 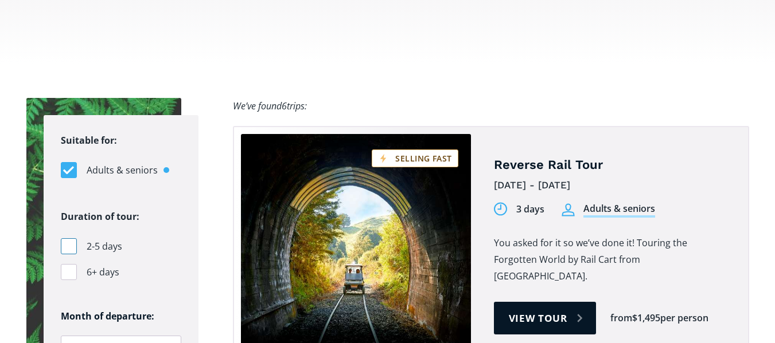 I want to click on span: Adults & seniors, so click(x=122, y=170).